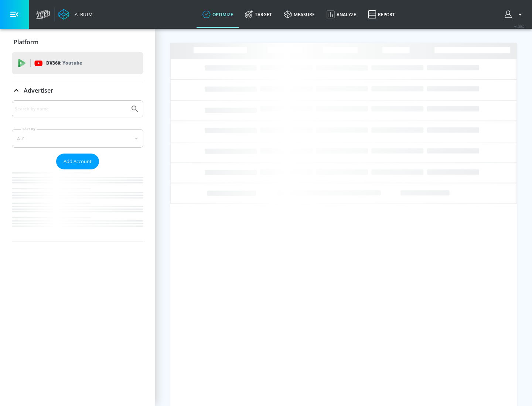  Describe the element at coordinates (218, 14) in the screenshot. I see `a: optimize` at that location.